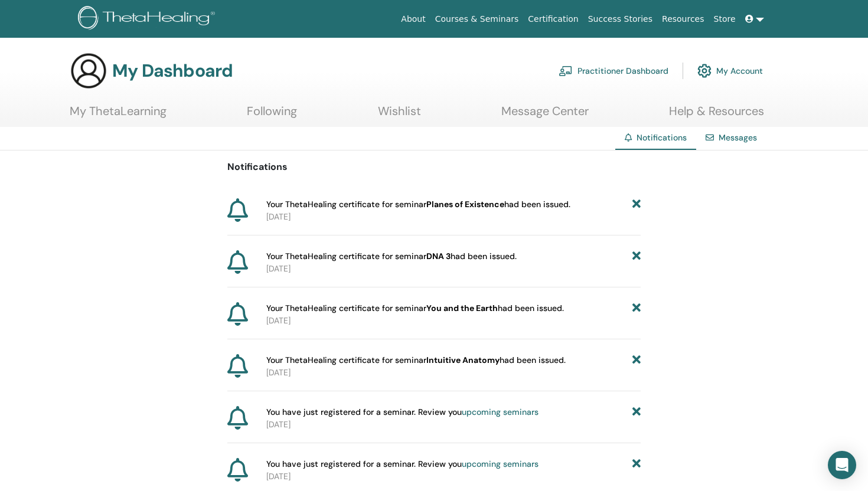 The height and width of the screenshot is (491, 868). What do you see at coordinates (552, 19) in the screenshot?
I see `a: Certification` at bounding box center [552, 19].